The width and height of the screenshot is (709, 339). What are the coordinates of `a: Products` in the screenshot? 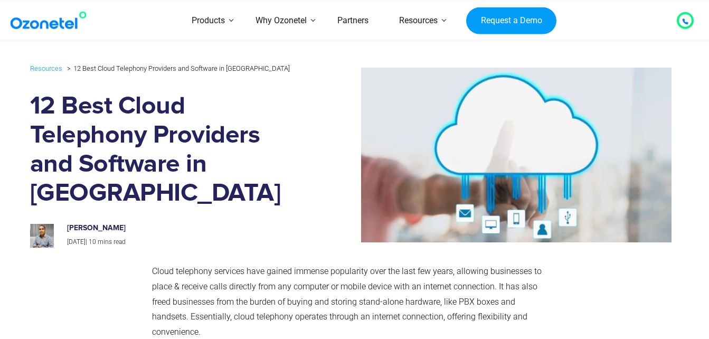 It's located at (208, 21).